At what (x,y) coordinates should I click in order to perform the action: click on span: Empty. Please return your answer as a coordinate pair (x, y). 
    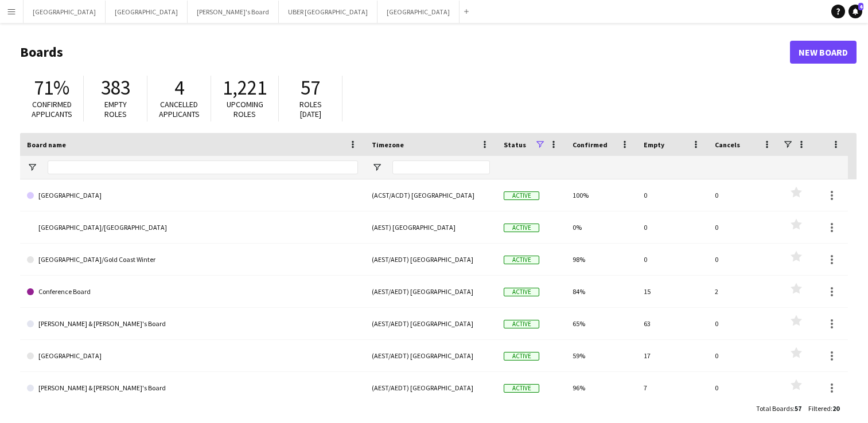
    Looking at the image, I should click on (654, 145).